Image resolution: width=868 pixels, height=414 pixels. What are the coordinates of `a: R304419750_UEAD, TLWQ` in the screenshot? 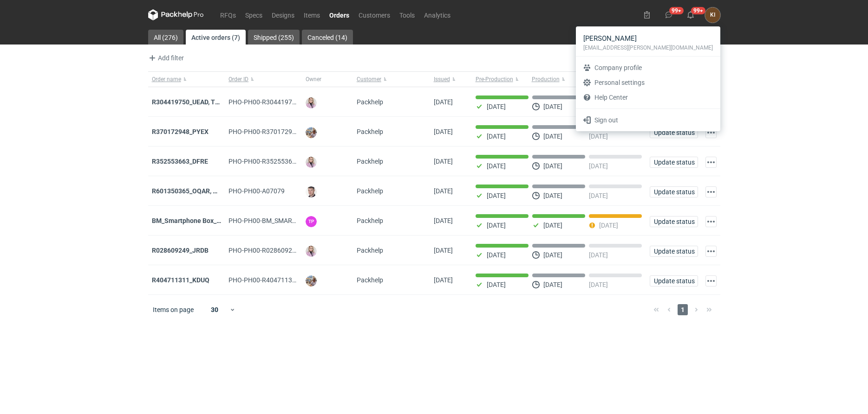 It's located at (190, 102).